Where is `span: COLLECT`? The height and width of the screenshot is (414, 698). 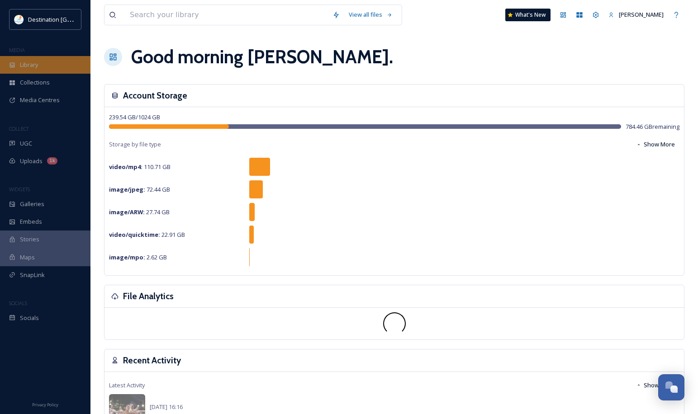
span: COLLECT is located at coordinates (19, 128).